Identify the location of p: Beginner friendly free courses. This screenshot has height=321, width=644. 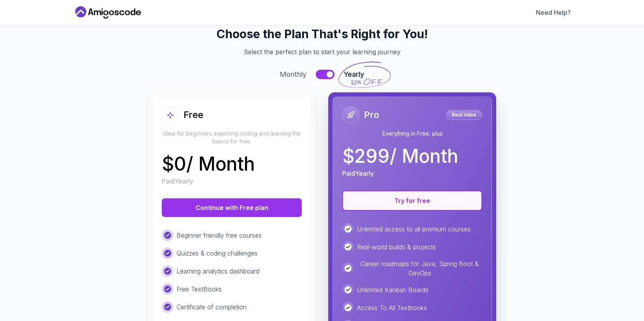
(219, 235).